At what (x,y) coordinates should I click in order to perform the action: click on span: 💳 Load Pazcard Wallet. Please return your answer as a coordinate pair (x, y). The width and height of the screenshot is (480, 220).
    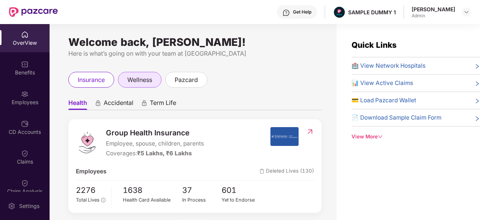
    Looking at the image, I should click on (384, 100).